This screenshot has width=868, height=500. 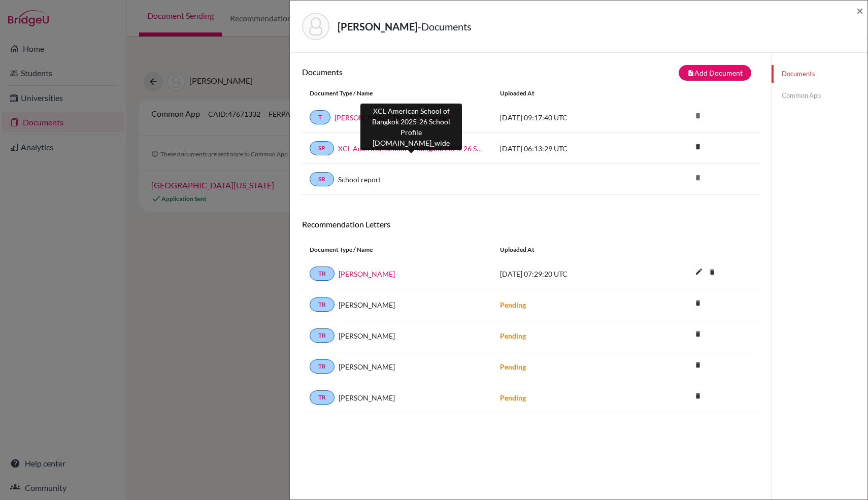 I want to click on button: note_addAdd Document, so click(x=715, y=72).